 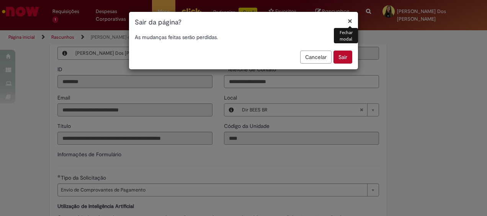 I want to click on button: Sair, so click(x=343, y=57).